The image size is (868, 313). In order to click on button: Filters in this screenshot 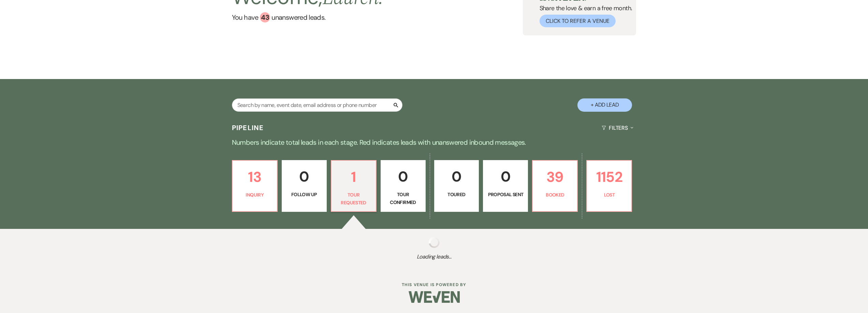, I will do `click(617, 128)`.